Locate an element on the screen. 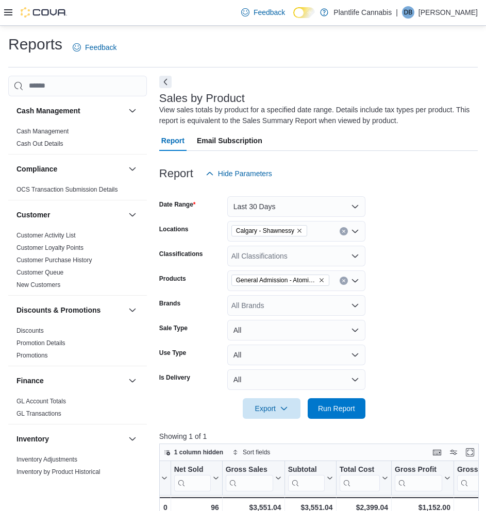  h3: Report is located at coordinates (176, 174).